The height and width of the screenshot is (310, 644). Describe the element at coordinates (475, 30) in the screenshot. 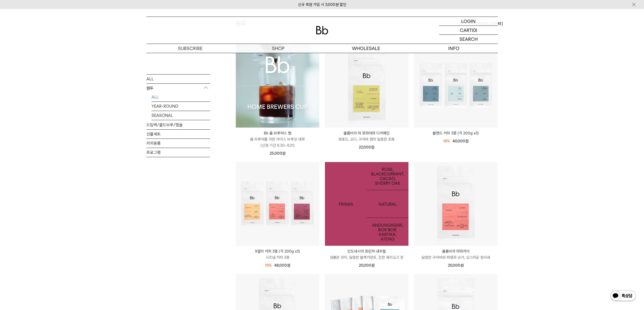

I see `p: (0)` at that location.